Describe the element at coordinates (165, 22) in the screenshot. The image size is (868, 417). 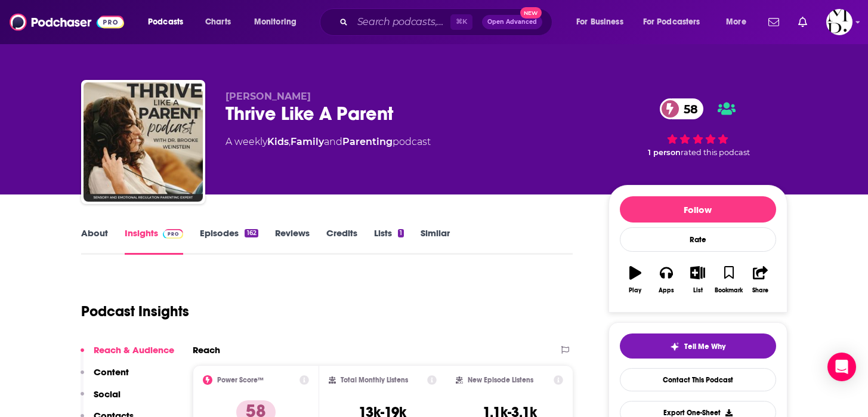
I see `span: Podcasts` at that location.